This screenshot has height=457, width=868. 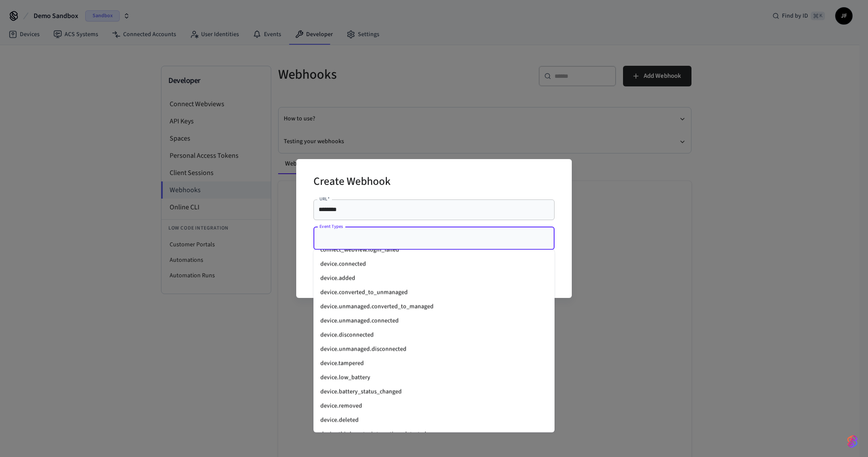 What do you see at coordinates (434, 434) in the screenshot?
I see `li: device.third_party_integration_detected` at bounding box center [434, 434].